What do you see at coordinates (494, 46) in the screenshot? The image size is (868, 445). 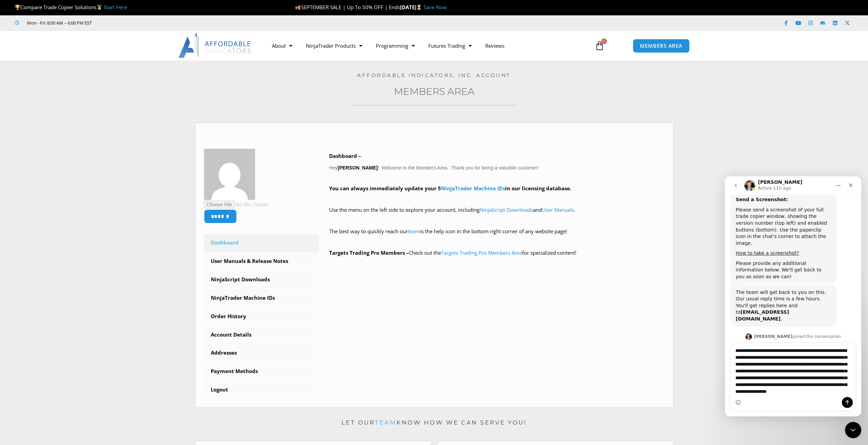 I see `a: Reviews` at bounding box center [494, 46].